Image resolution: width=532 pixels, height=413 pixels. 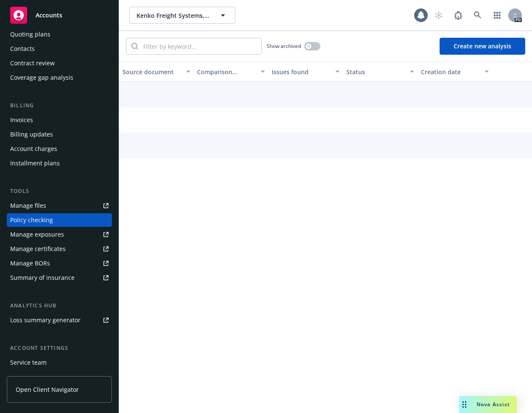 What do you see at coordinates (156, 72) in the screenshot?
I see `button: Source document` at bounding box center [156, 72].